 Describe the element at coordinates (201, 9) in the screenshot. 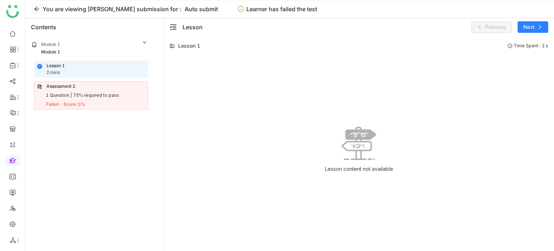

I see `div: Auto submit` at that location.